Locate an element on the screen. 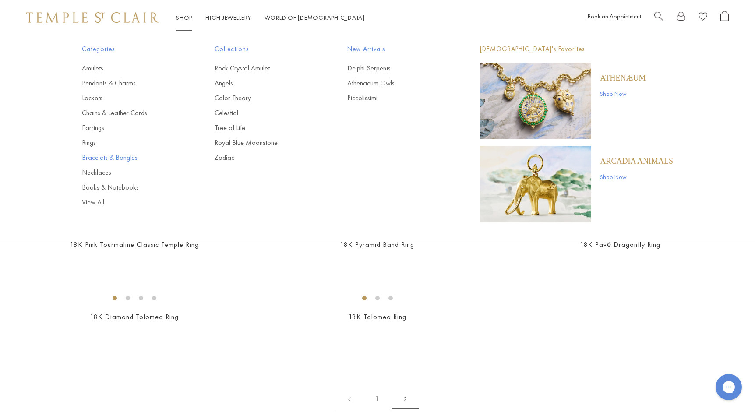  a: Piccolissimi is located at coordinates (396, 98).